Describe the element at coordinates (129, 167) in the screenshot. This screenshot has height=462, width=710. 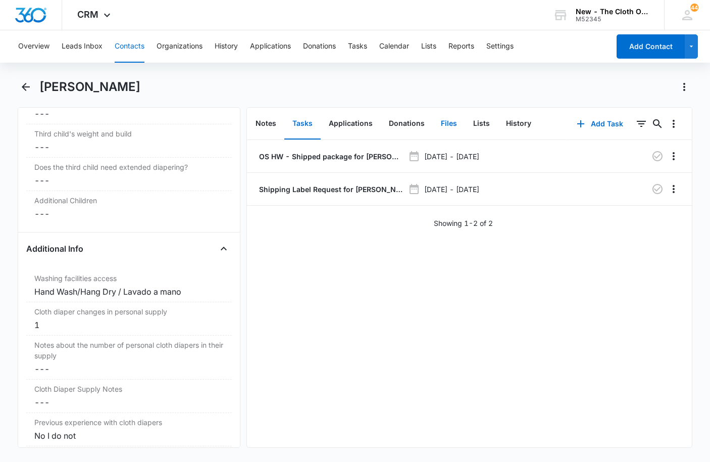
I see `label: Does the third child need extended diapering?` at that location.